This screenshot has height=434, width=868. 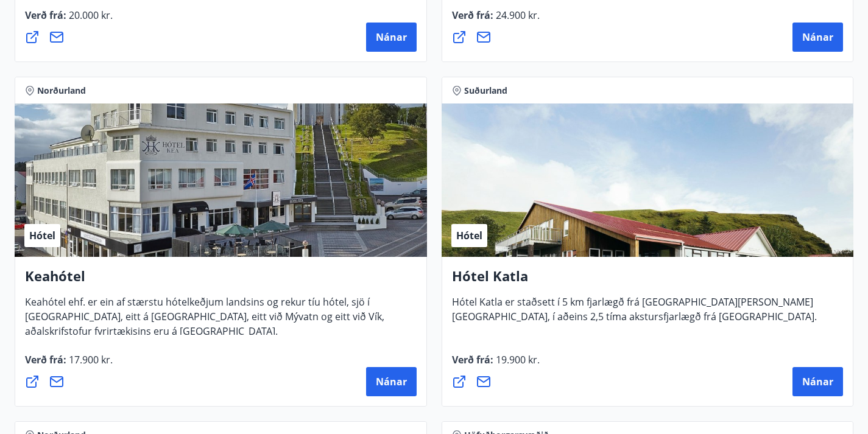 What do you see at coordinates (89, 360) in the screenshot?
I see `span: 17.900 kr.` at bounding box center [89, 360].